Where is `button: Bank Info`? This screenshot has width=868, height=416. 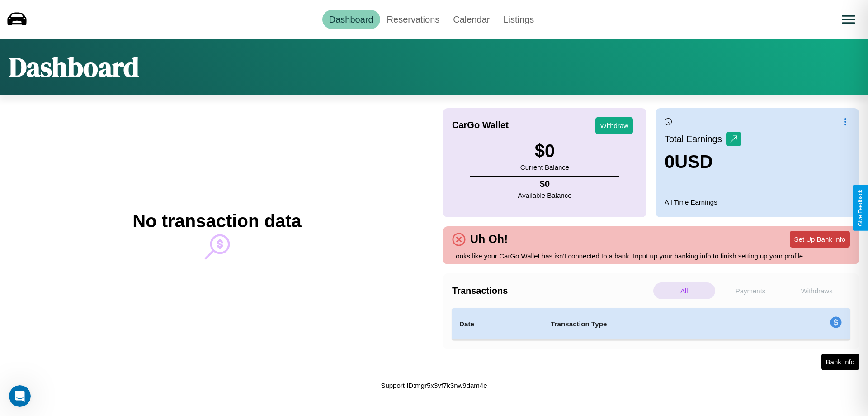 button: Bank Info is located at coordinates (840, 362).